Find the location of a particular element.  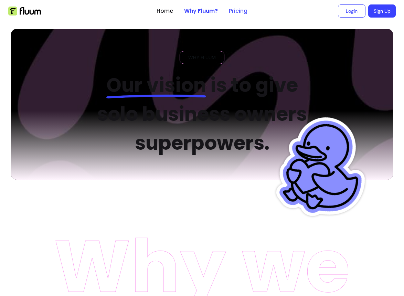

a: Home is located at coordinates (165, 11).